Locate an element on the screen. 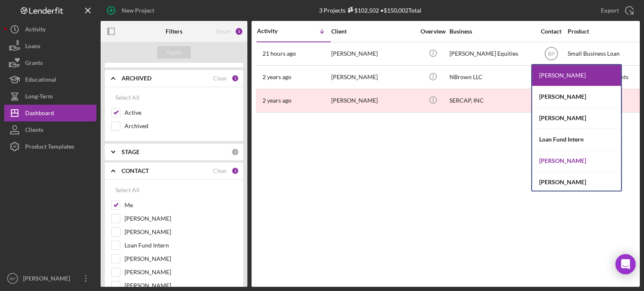 Image resolution: width=644 pixels, height=291 pixels. div: 2 is located at coordinates (239, 31).